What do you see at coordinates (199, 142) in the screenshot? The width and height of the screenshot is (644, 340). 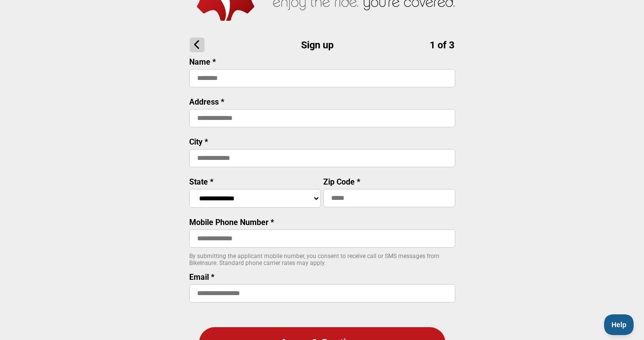 I see `label: City *` at bounding box center [199, 142].